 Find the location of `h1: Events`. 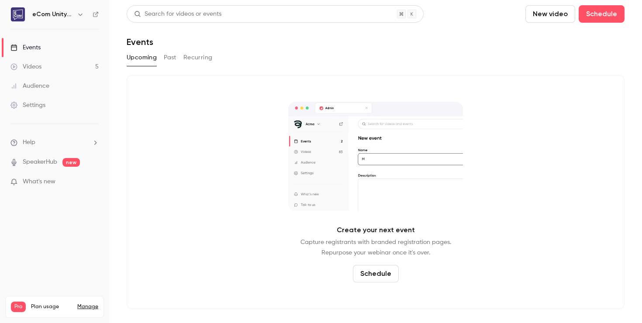

h1: Events is located at coordinates (140, 42).